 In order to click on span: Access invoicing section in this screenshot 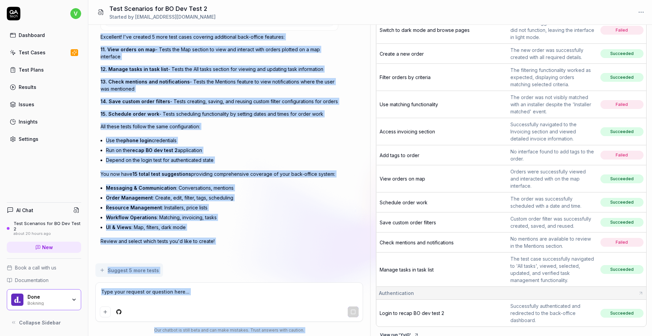, I will do `click(407, 131)`.